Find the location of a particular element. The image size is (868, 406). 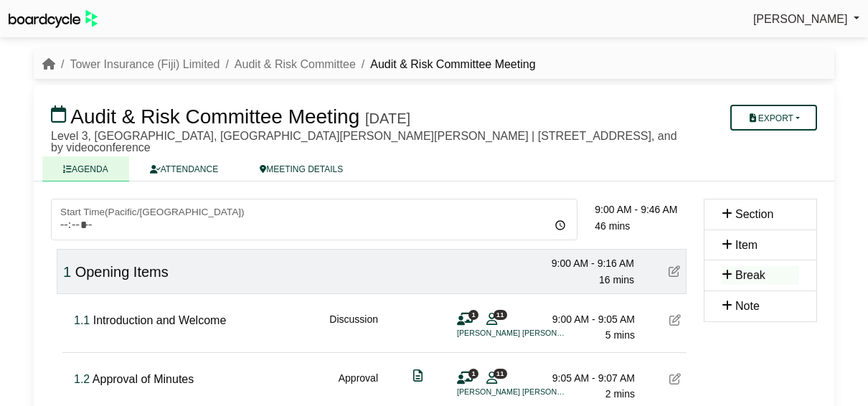

a: Tower Insurance (Fiji) Limited is located at coordinates (144, 64).